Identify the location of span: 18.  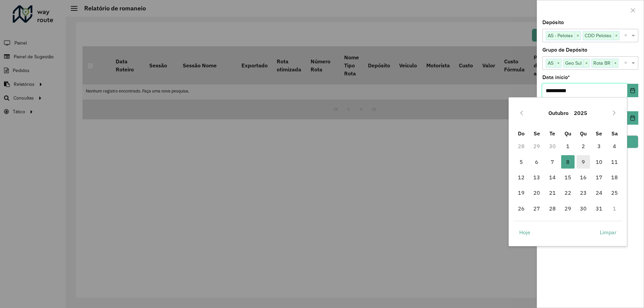
(614, 177).